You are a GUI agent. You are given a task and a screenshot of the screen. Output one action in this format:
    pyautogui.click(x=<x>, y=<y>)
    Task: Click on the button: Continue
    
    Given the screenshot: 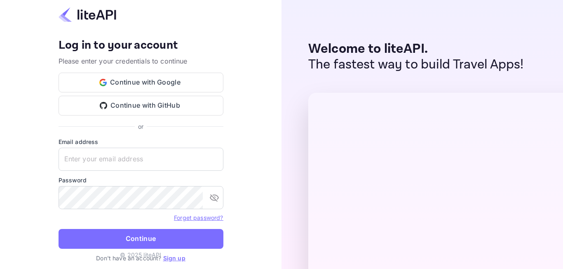 What is the action you would take?
    pyautogui.click(x=141, y=238)
    